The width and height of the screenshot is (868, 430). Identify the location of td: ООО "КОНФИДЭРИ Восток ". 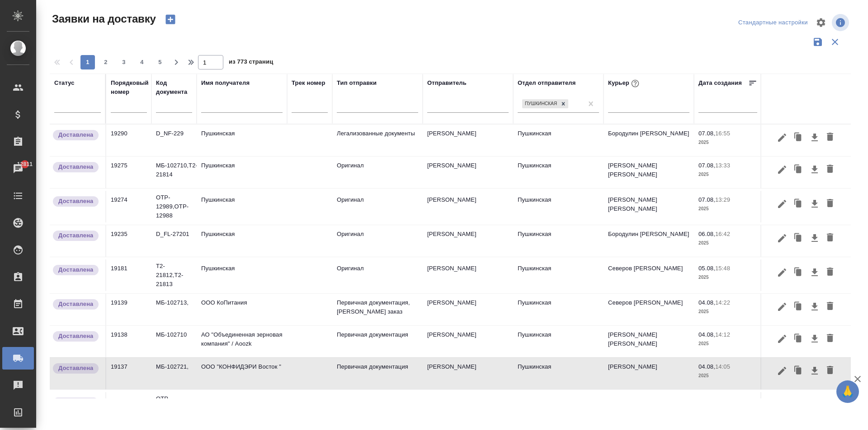
(242, 374).